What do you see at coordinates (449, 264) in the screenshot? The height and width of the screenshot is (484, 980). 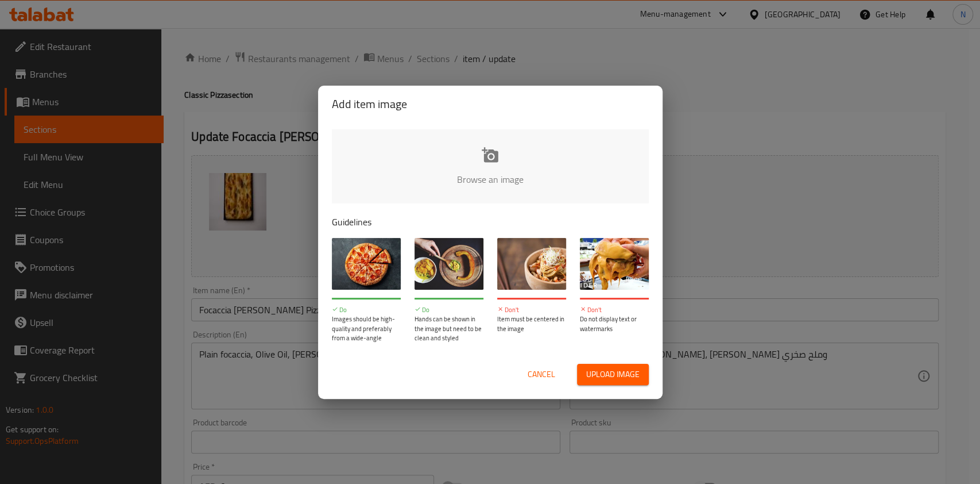 I see `img: guide-img-2@3x.jpg` at bounding box center [449, 264].